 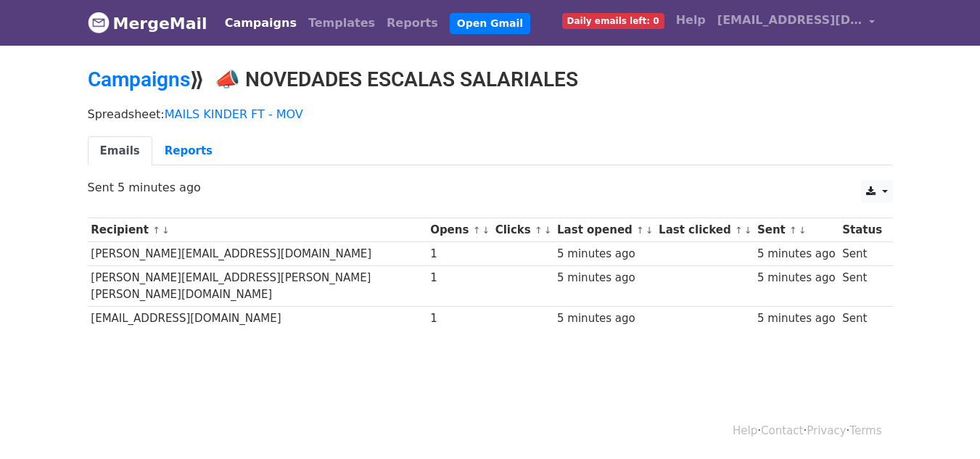 What do you see at coordinates (861, 230) in the screenshot?
I see `th: Status` at bounding box center [861, 230].